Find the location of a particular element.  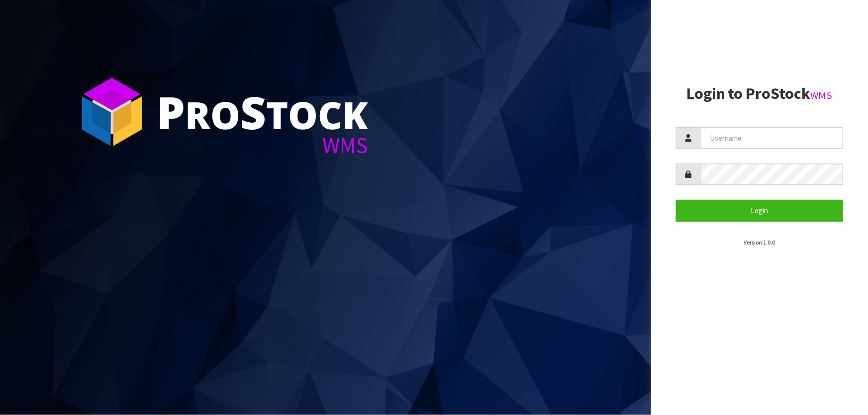

span: S is located at coordinates (253, 112).